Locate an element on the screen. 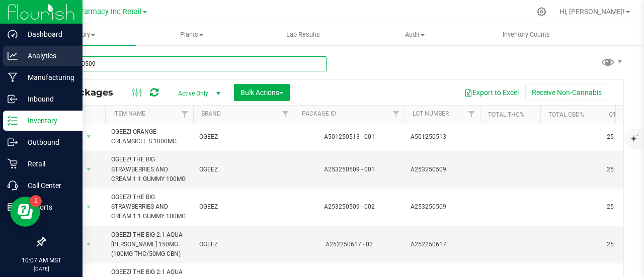 The image size is (644, 277). span: Bulk Actions is located at coordinates (262, 92).